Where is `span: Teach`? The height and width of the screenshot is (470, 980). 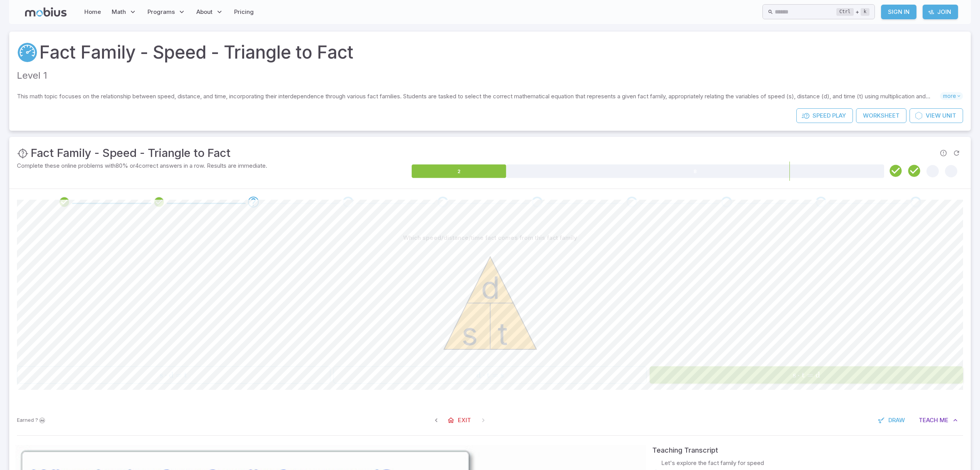
span: Teach is located at coordinates (929, 421).